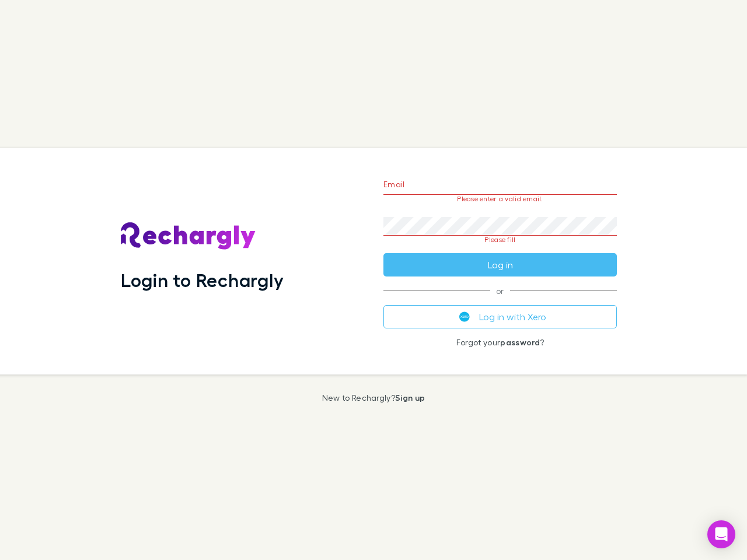 This screenshot has height=560, width=747. Describe the element at coordinates (500, 290) in the screenshot. I see `span: or` at that location.